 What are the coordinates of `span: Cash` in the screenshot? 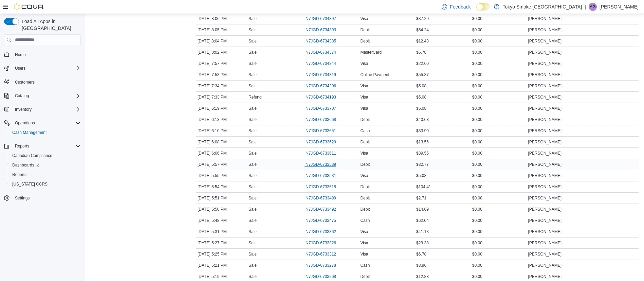 It's located at (365, 131).